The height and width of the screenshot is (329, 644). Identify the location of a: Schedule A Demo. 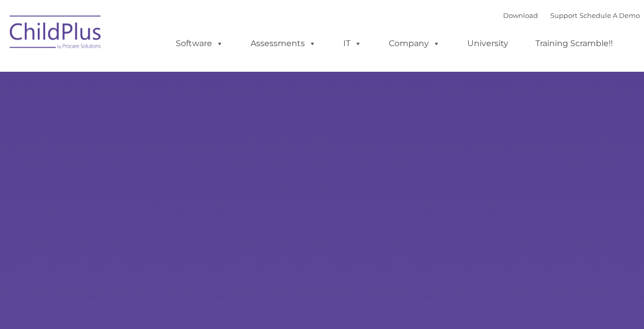
(609, 16).